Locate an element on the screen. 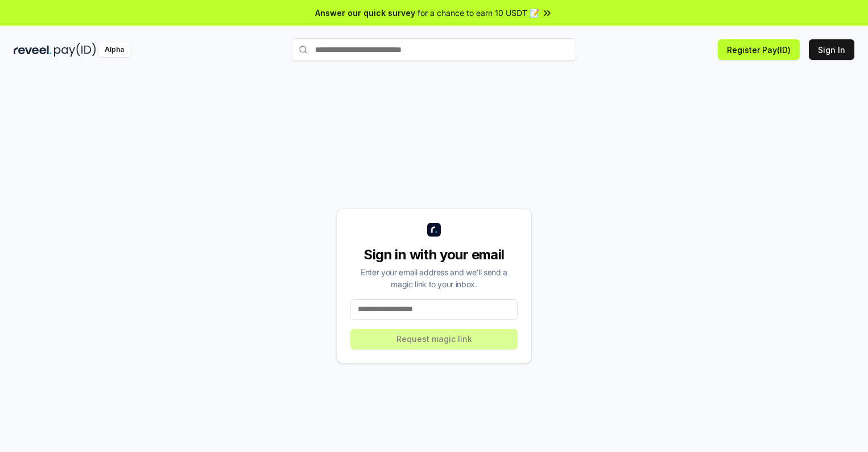 The image size is (868, 452). span: for a chance to earn 10 USDT 📝 is located at coordinates (478, 13).